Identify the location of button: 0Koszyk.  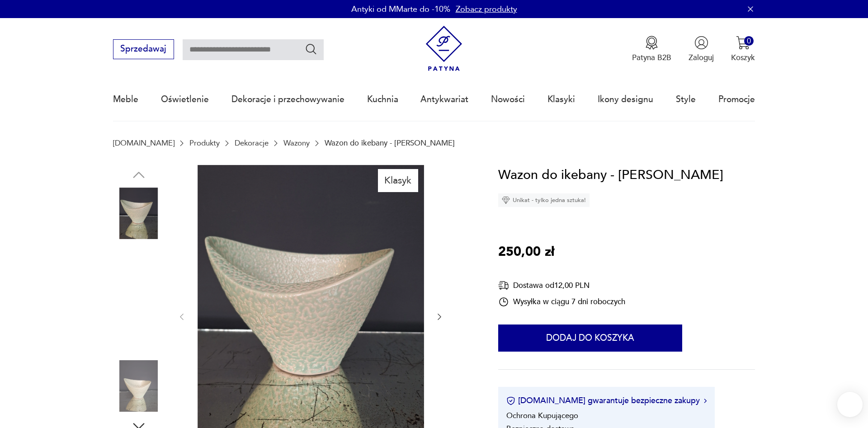
(743, 49).